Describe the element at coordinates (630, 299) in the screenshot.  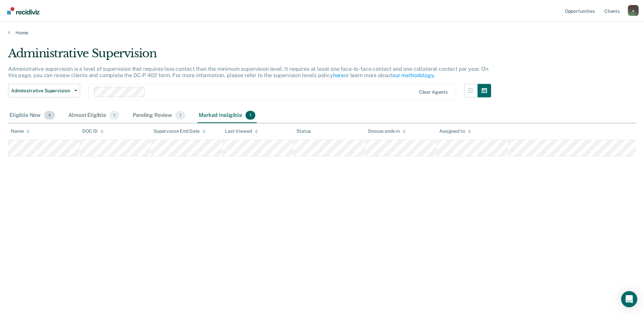
I see `div: Open Intercom Messenger` at that location.